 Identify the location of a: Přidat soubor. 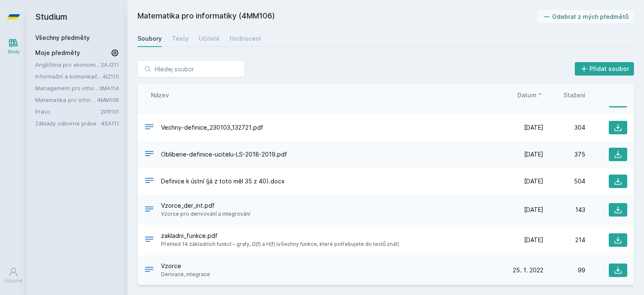
(605, 69).